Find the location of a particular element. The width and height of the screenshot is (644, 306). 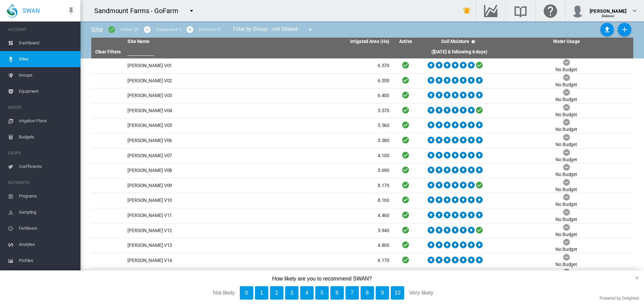

div: Site Id: 40795 is located at coordinates (108, 170).